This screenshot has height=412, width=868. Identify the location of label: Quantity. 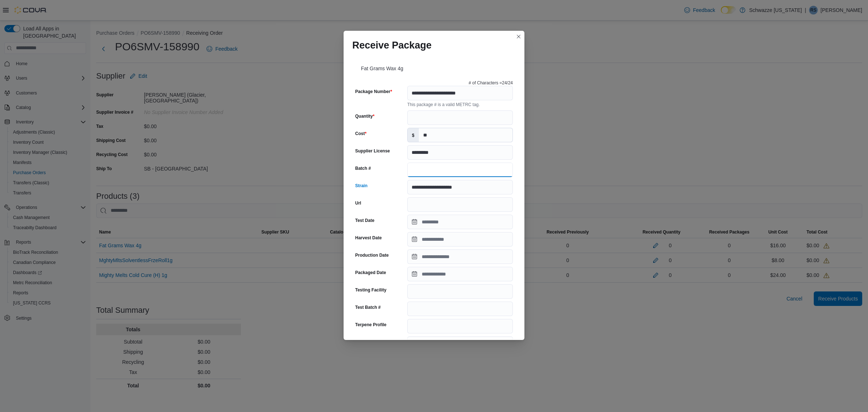
(364, 116).